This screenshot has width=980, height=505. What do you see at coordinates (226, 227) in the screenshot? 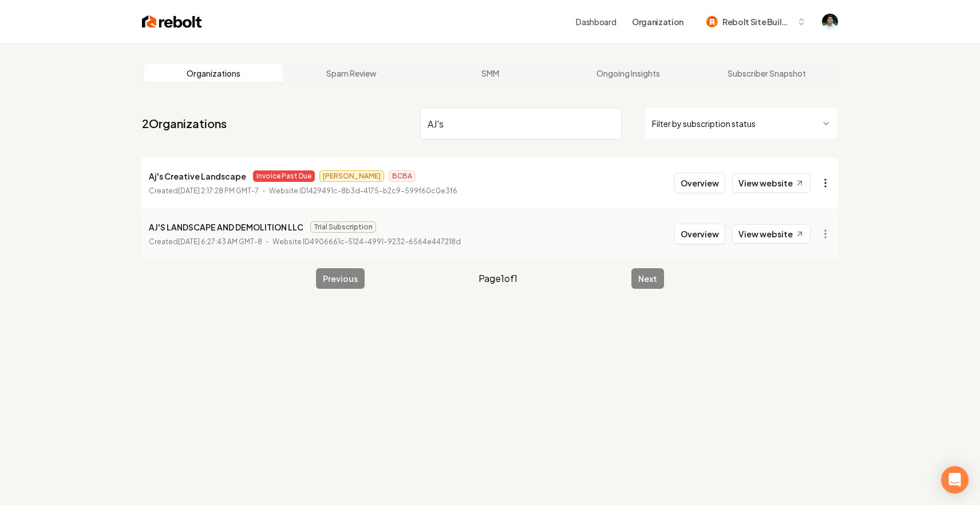
I see `p: AJ'S LANDSCAPE AND DEMOLITION LLC` at bounding box center [226, 227].